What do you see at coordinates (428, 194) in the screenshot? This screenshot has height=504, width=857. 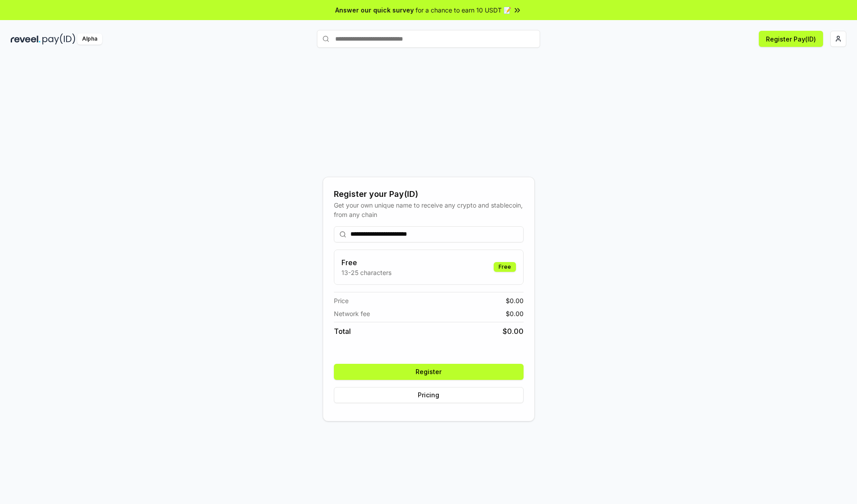 I see `div: Register your Pay(ID)` at bounding box center [428, 194].